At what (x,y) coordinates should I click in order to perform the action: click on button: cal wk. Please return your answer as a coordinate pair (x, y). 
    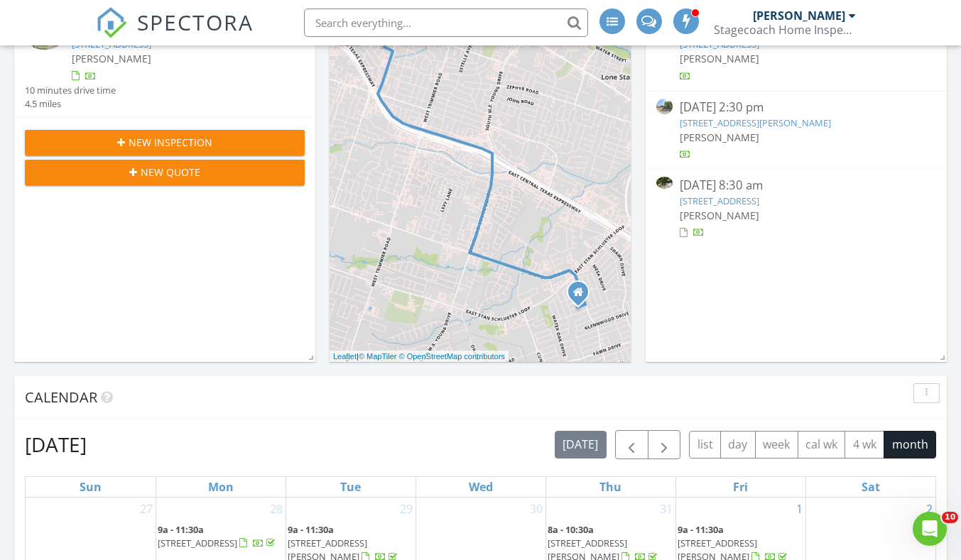
    Looking at the image, I should click on (821, 444).